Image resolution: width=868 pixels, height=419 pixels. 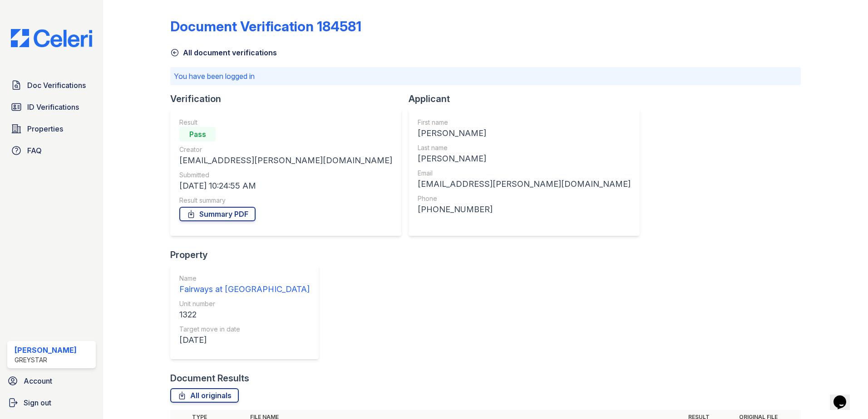 What do you see at coordinates (51, 381) in the screenshot?
I see `a: Account` at bounding box center [51, 381].